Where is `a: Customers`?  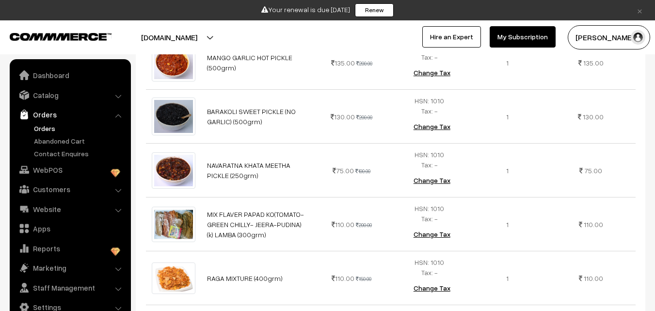
a: Customers is located at coordinates (70, 189).